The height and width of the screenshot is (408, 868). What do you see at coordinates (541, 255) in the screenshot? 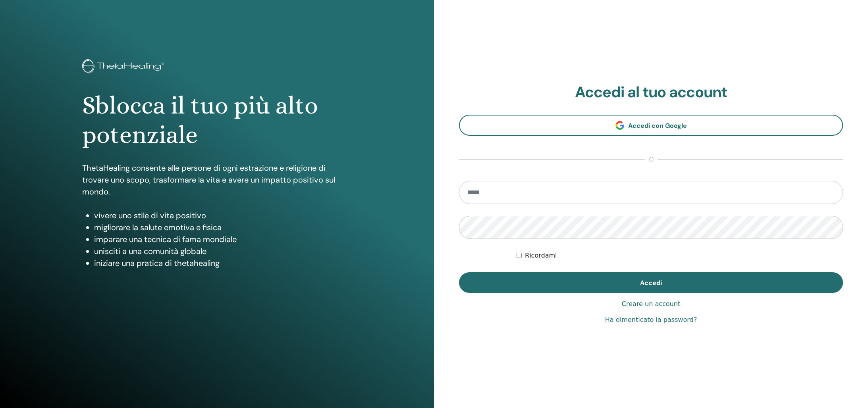
I see `label: Ricordami` at bounding box center [541, 255].